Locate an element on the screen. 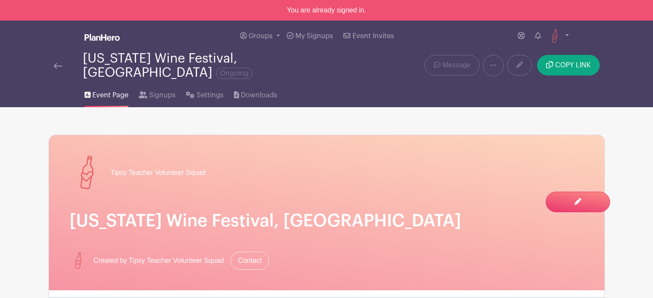  span: Downloads is located at coordinates (259, 95).